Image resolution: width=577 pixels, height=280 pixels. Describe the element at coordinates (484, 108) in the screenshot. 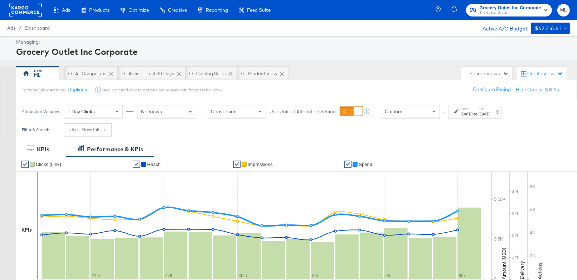

I see `label: End:` at that location.